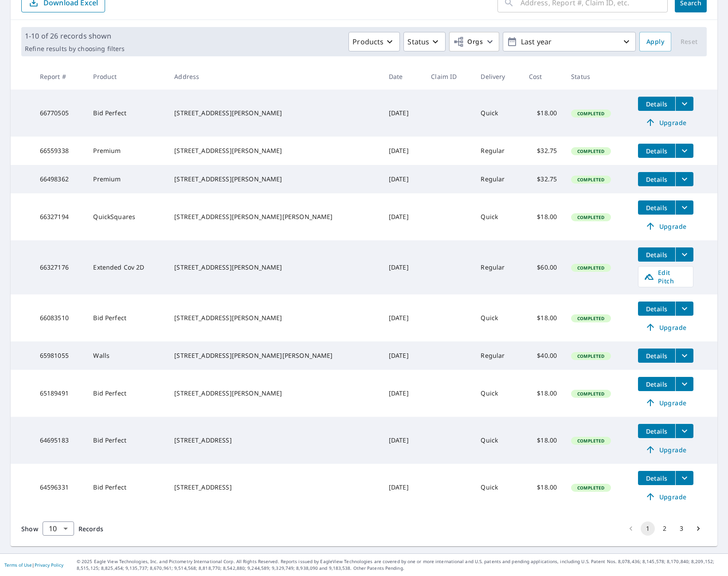  I want to click on th: Cost, so click(543, 76).